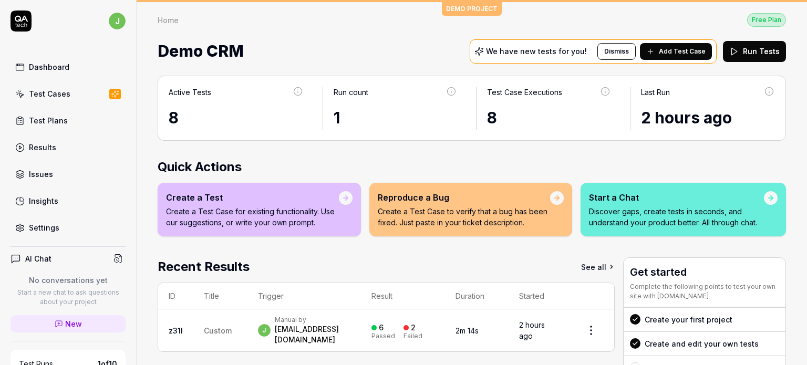 This screenshot has width=807, height=365. Describe the element at coordinates (68, 280) in the screenshot. I see `p: No conversations yet` at that location.